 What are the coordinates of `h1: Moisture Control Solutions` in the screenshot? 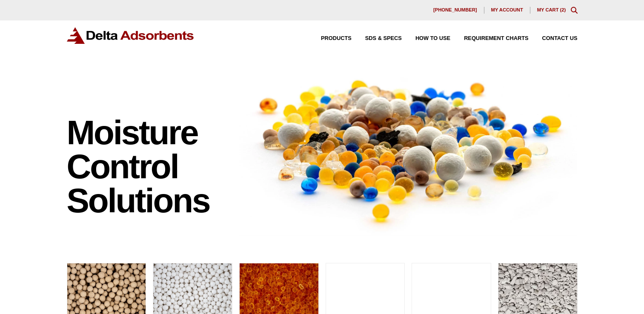 It's located at (149, 167).